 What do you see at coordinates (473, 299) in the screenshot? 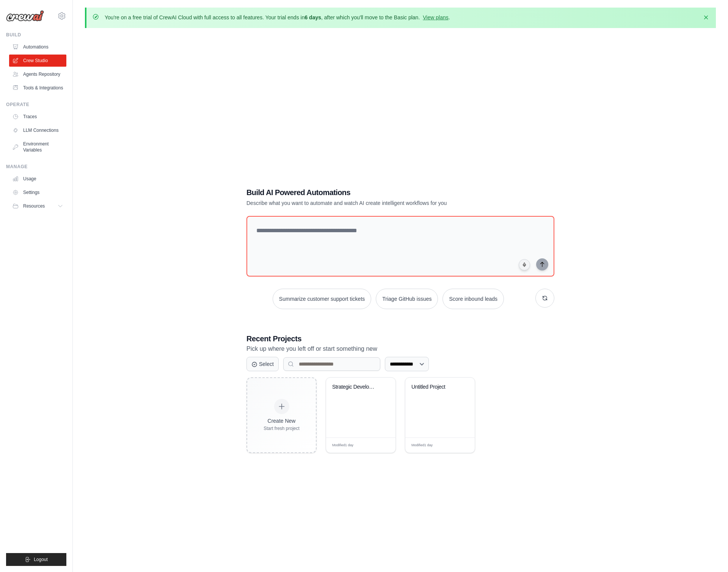
I see `button: Score inbound leads` at bounding box center [473, 299].